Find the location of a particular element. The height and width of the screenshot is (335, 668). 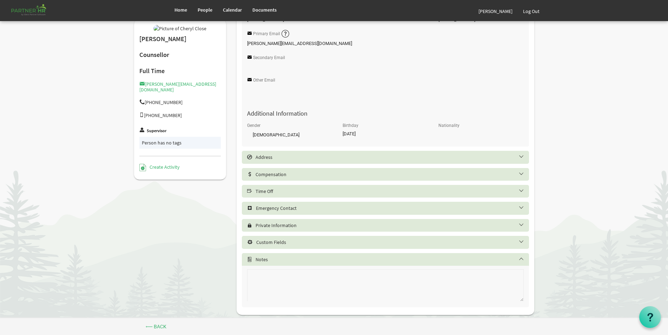

span: People is located at coordinates (205, 10).